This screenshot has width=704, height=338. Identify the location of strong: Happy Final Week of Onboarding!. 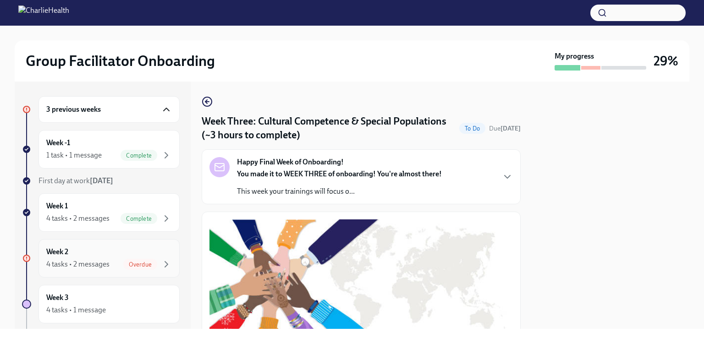
(290, 162).